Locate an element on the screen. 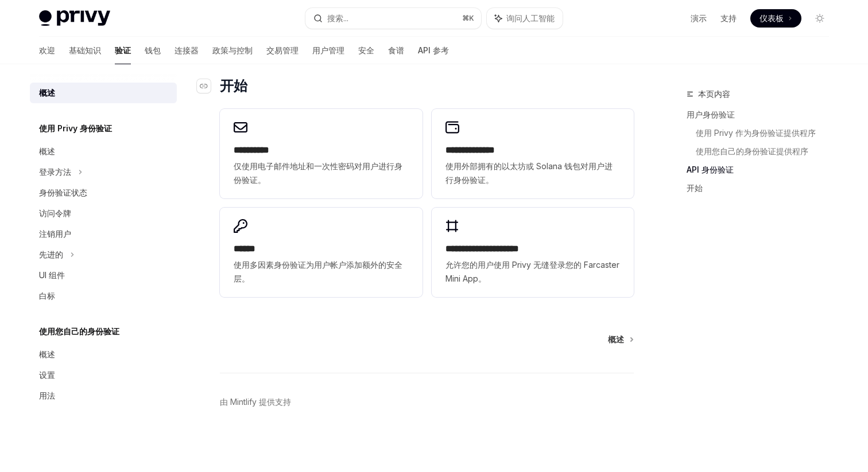  button: 切换暗模式 is located at coordinates (820, 18).